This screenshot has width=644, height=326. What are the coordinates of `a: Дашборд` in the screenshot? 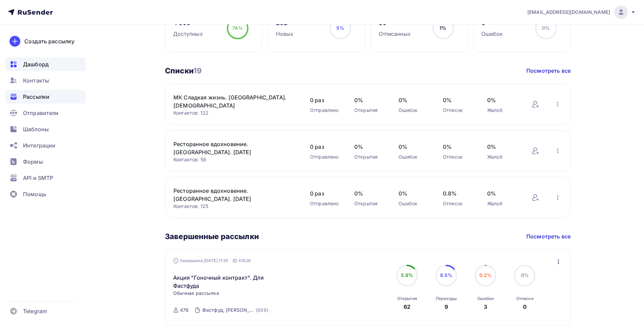 It's located at (46, 64).